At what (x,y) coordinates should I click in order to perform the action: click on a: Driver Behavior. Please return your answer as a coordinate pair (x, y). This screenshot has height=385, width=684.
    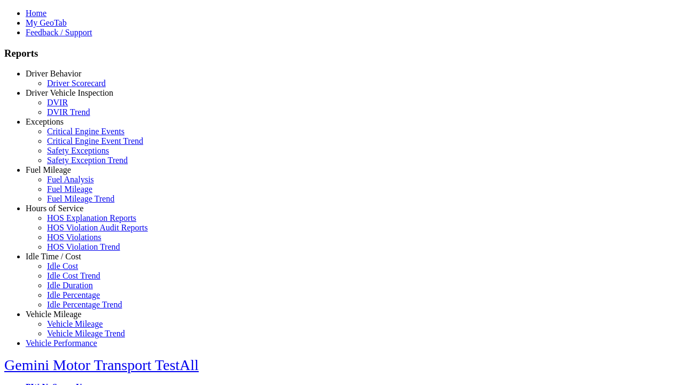
    Looking at the image, I should click on (53, 73).